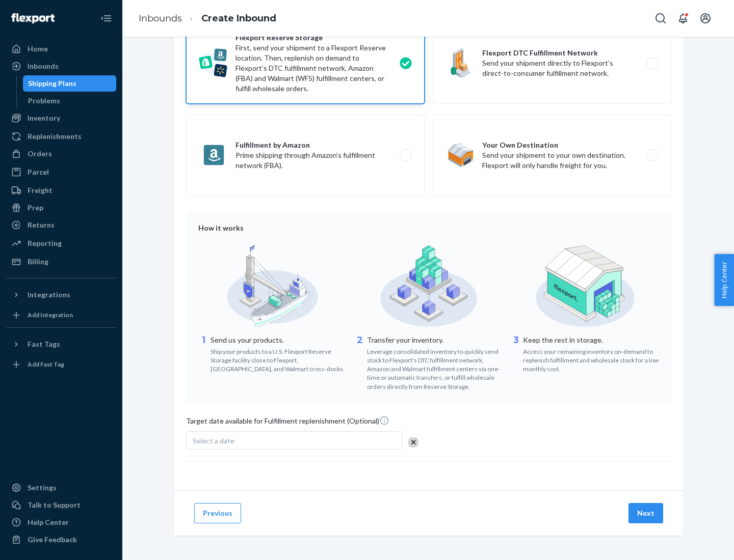  Describe the element at coordinates (61, 225) in the screenshot. I see `a: Returns` at that location.